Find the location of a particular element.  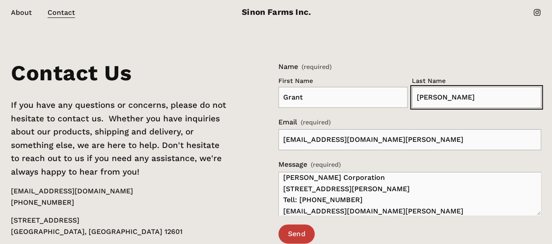

a: About is located at coordinates (21, 12).